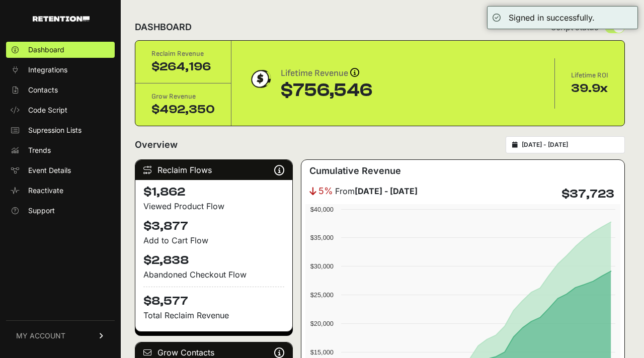 This screenshot has height=358, width=644. I want to click on h4: $2,838, so click(214, 260).